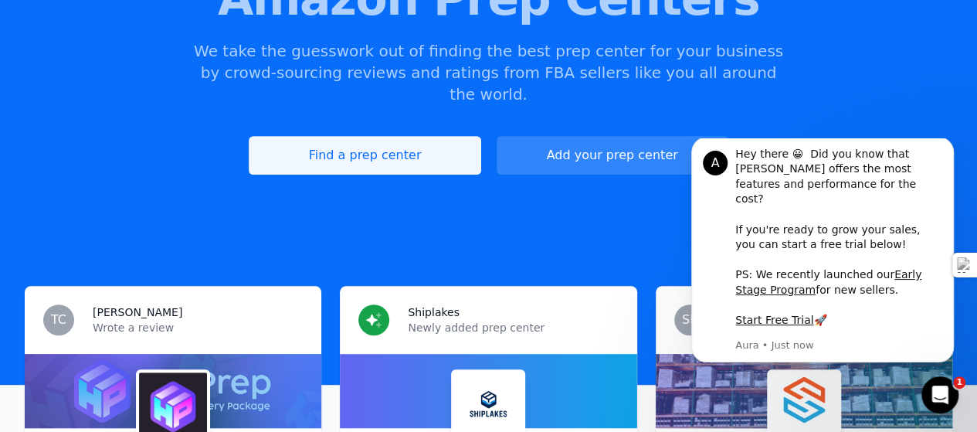 The height and width of the screenshot is (432, 977). Describe the element at coordinates (171, 207) in the screenshot. I see `p: Message from Aura, sent Just now` at that location.